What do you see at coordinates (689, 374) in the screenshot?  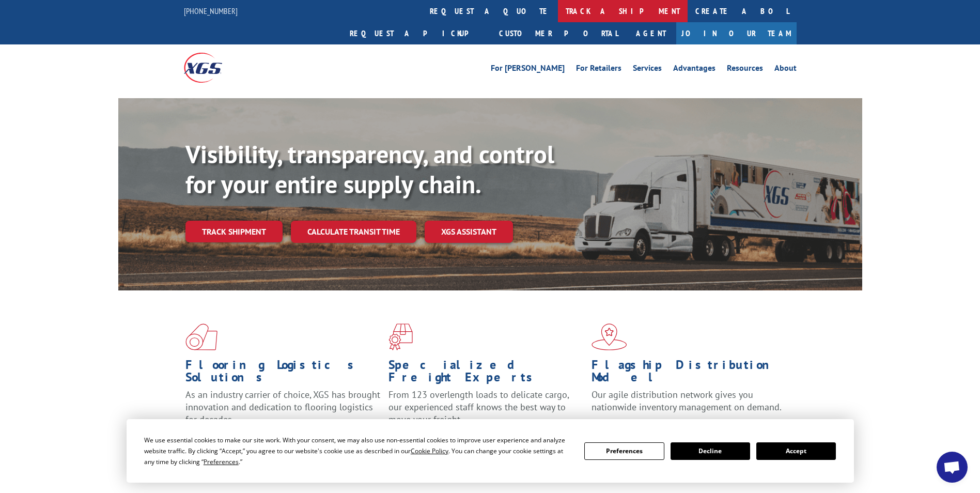 I see `h1: Flagship Distribution Model` at bounding box center [689, 374].